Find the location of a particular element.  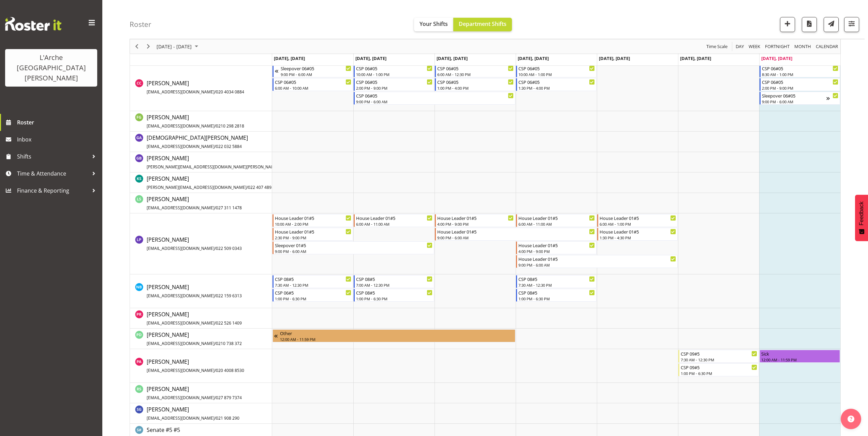

div: CSP 08#5 is located at coordinates (557, 279).